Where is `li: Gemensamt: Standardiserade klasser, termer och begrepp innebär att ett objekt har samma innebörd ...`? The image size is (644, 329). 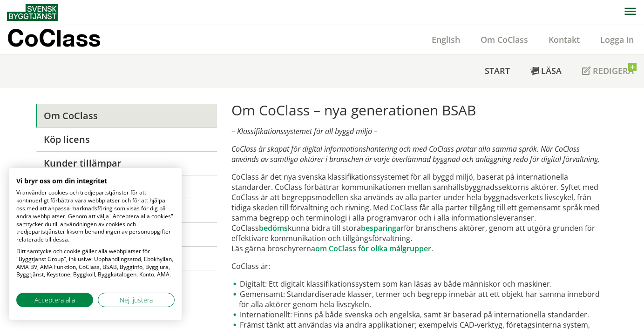 li: Gemensamt: Standardiserade klasser, termer och begrepp innebär att ett objekt har samma innebörd ... is located at coordinates (419, 299).